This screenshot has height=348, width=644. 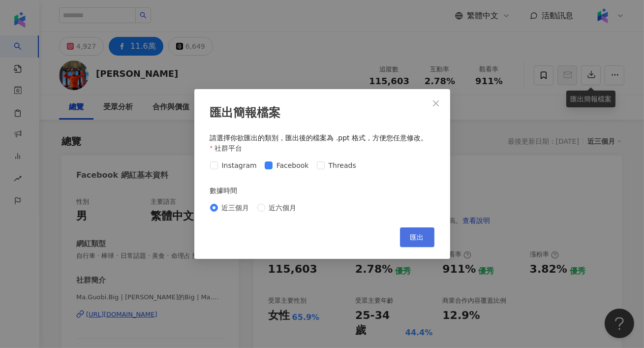 What do you see at coordinates (343, 165) in the screenshot?
I see `span: Threads` at bounding box center [343, 165].